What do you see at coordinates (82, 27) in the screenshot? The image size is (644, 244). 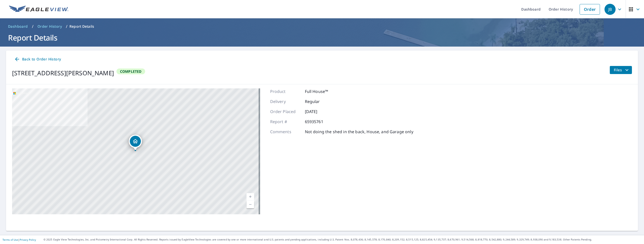 I see `p: Report Details` at bounding box center [82, 27].